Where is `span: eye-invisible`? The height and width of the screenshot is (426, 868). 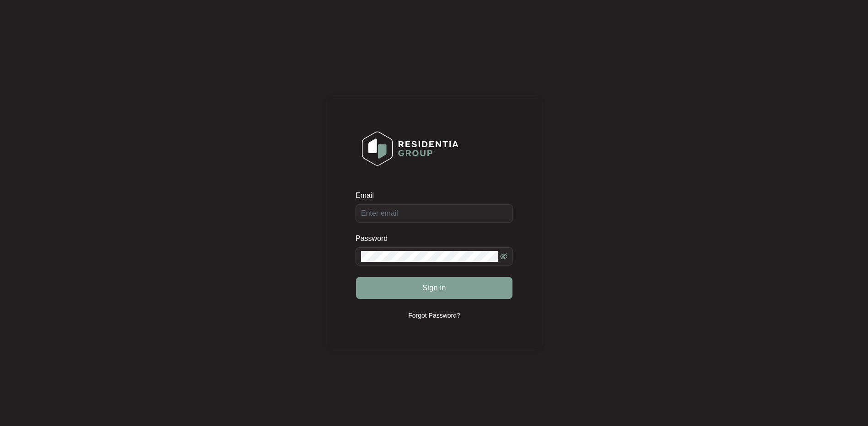
span: eye-invisible is located at coordinates (504, 257).